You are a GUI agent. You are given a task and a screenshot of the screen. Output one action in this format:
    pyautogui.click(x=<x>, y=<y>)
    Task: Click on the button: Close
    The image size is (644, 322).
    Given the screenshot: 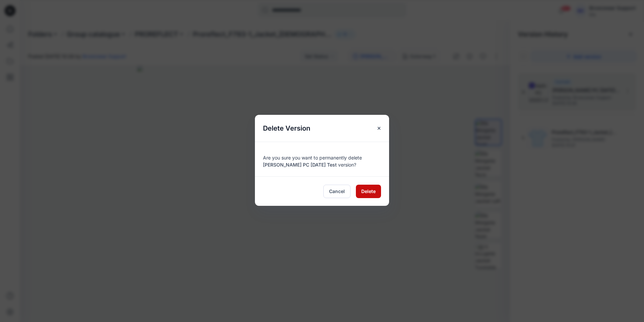 What is the action you would take?
    pyautogui.click(x=379, y=129)
    